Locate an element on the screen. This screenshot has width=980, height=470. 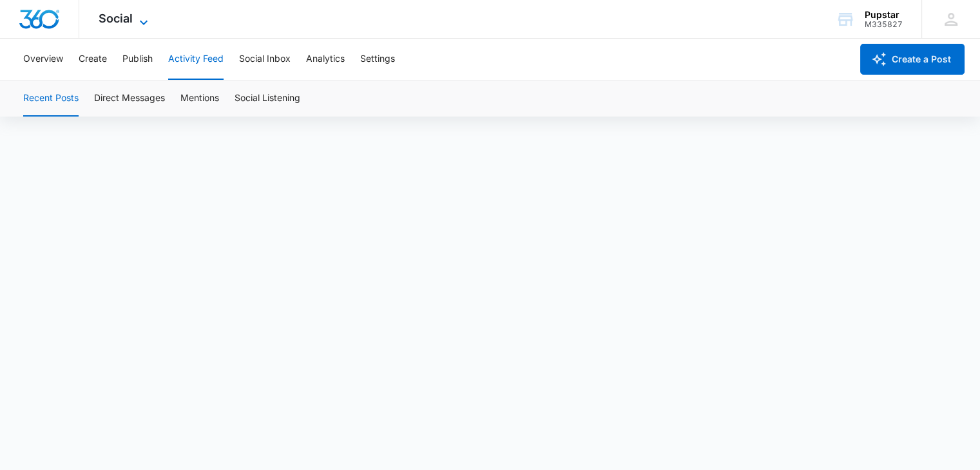
button: Publish is located at coordinates (138, 59).